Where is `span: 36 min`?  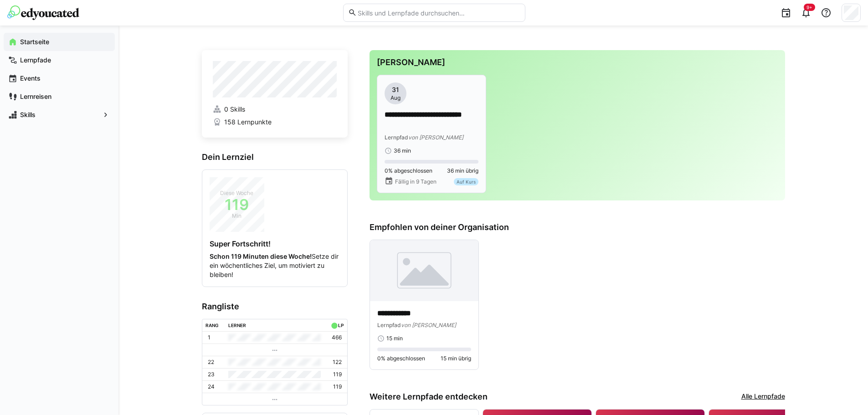
span: 36 min is located at coordinates (403, 151).